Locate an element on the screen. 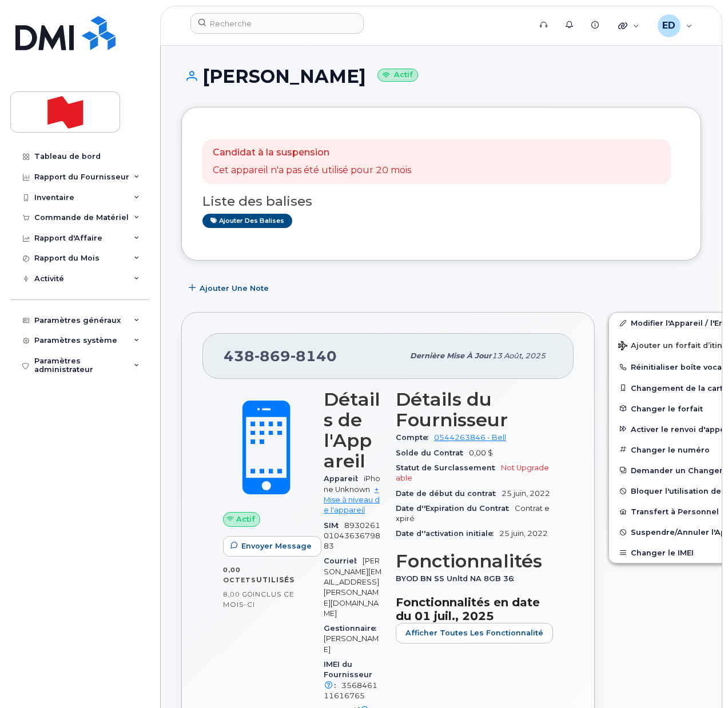 This screenshot has height=708, width=728. span: SIM is located at coordinates (334, 525).